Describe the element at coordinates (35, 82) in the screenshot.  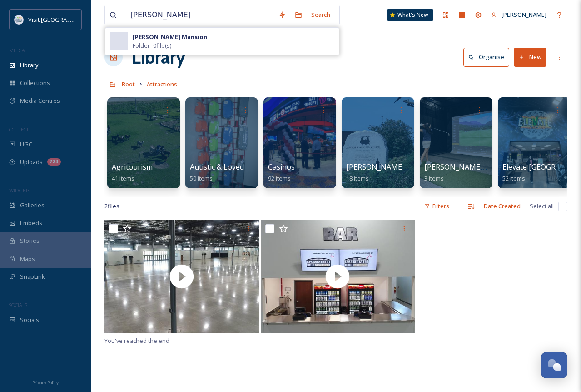
I see `span: Collections` at that location.